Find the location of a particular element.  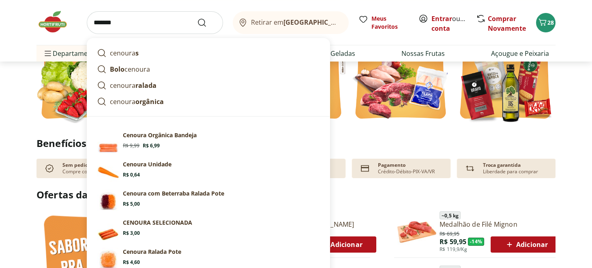

img: Cenoura Unidade is located at coordinates (108, 172).